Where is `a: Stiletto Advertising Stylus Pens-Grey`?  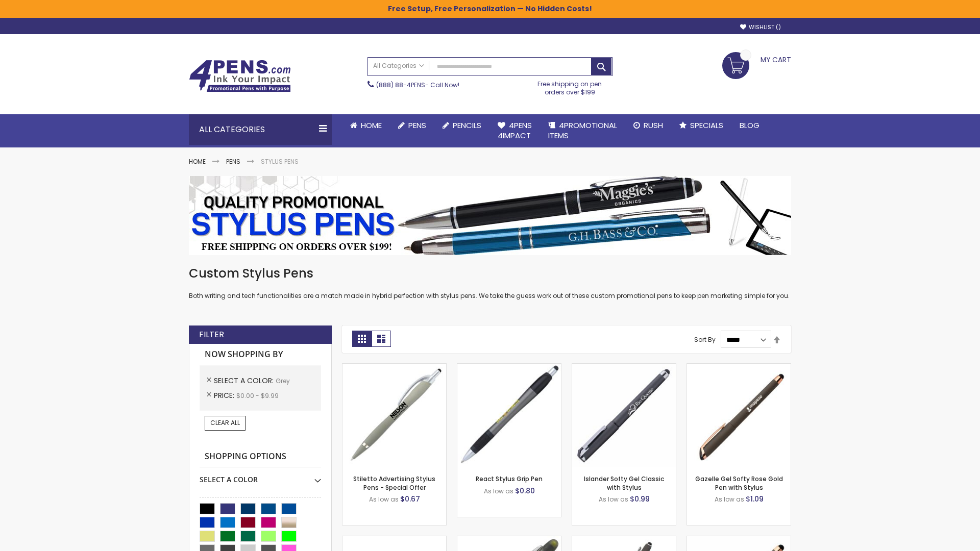
a: Stiletto Advertising Stylus Pens-Grey is located at coordinates (394, 367).